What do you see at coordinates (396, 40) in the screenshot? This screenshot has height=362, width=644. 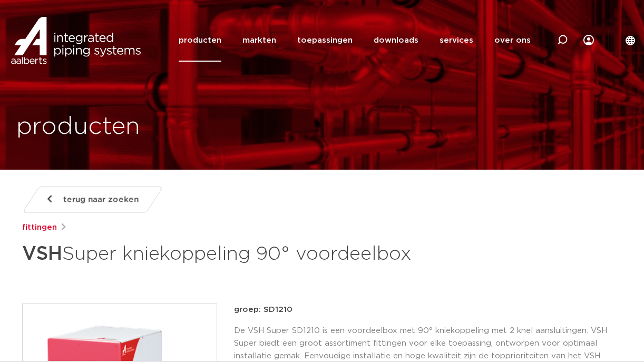 I see `a: downloads` at bounding box center [396, 40].